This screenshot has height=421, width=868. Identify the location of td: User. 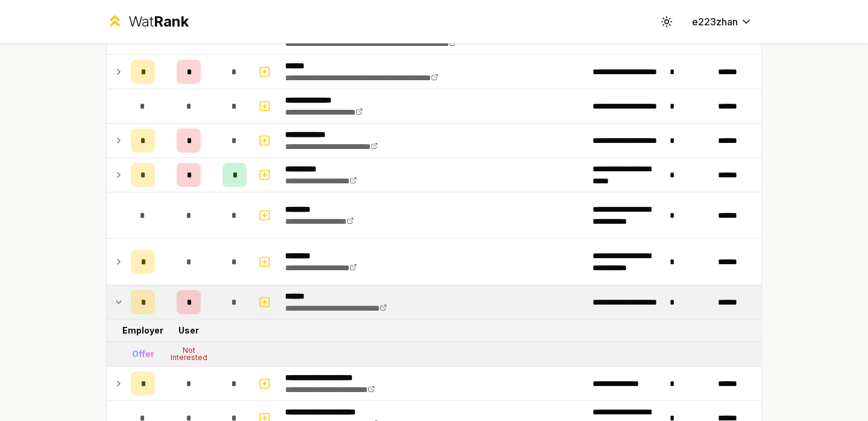
(189, 331).